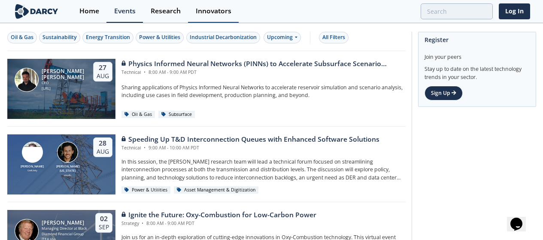 Image resolution: width=543 pixels, height=240 pixels. I want to click on button: Sustainability, so click(60, 37).